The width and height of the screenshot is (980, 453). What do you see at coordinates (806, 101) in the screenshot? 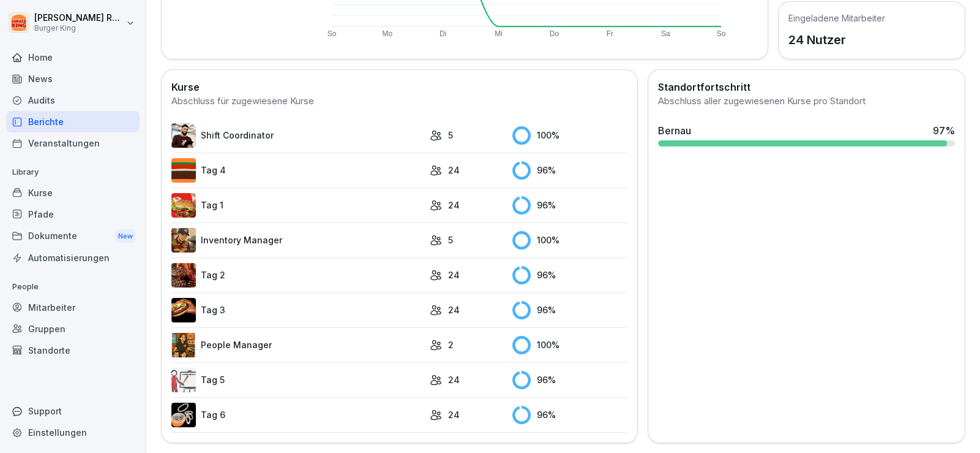
I see `div: Abschluss aller zugewiesenen Kurse pro Standort` at bounding box center [806, 101].